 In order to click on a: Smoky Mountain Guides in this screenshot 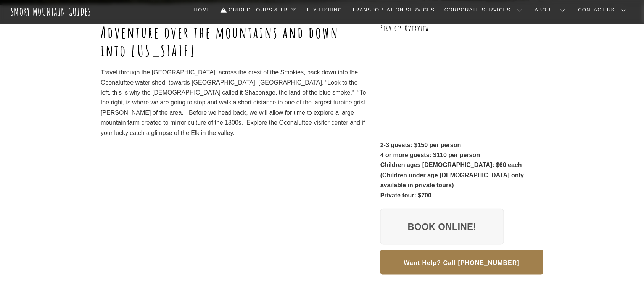, I will do `click(51, 11)`.